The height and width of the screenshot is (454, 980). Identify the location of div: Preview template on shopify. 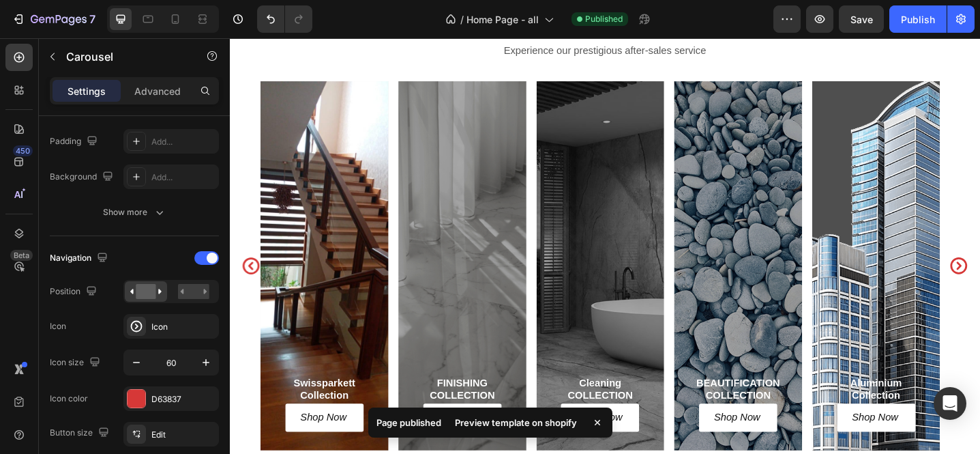
(515, 422).